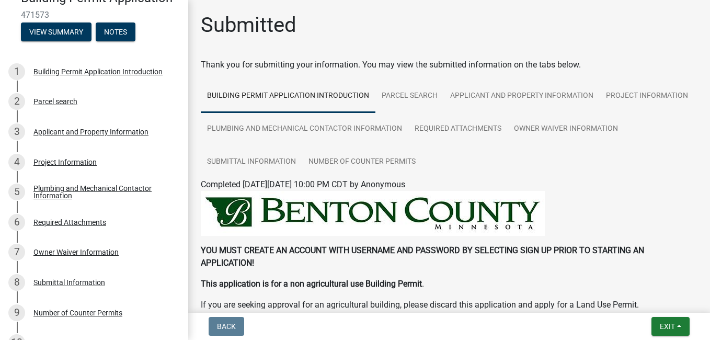 The width and height of the screenshot is (710, 340). What do you see at coordinates (449, 305) in the screenshot?
I see `p: If you are seeking approval for an agricultural building, please discard this application and app...` at bounding box center [449, 305].